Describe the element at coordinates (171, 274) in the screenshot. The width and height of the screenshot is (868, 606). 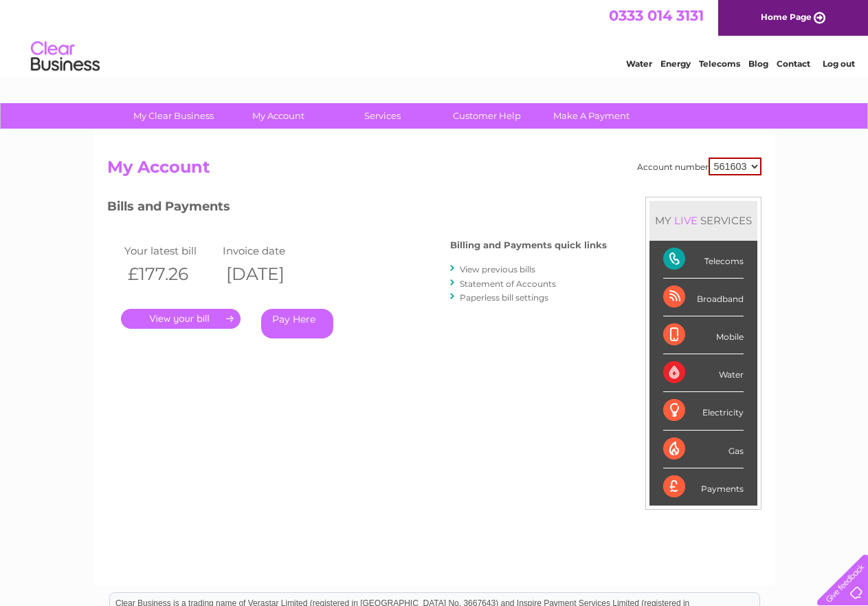
I see `th: £177.26` at that location.